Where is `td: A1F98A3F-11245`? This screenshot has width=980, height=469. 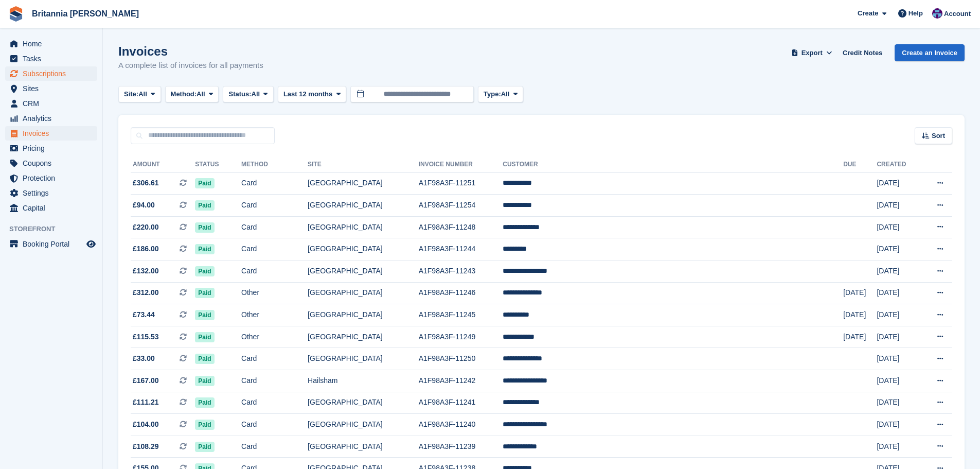
td: A1F98A3F-11245 is located at coordinates (461, 315).